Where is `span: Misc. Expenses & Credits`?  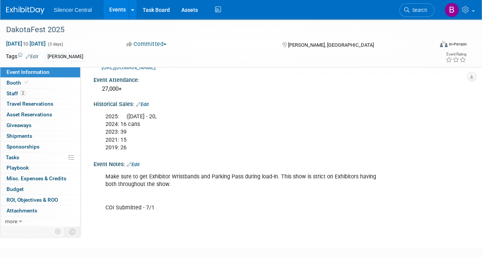
span: Misc. Expenses & Credits is located at coordinates (36, 179).